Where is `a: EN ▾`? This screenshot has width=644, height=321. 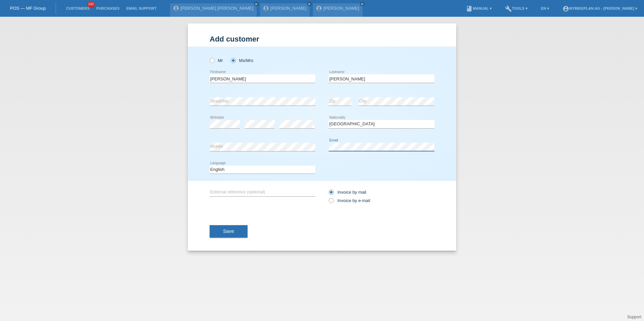 a: EN ▾ is located at coordinates (545, 9).